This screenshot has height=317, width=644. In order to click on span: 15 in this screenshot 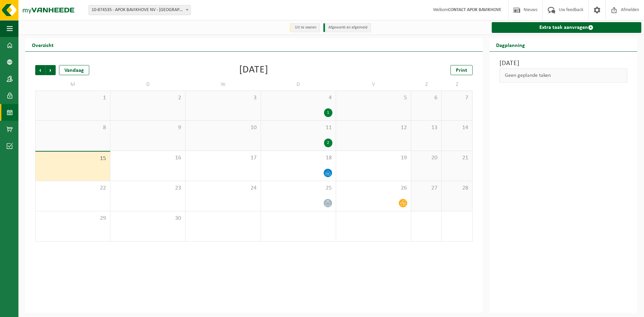, I will do `click(72, 159)`.